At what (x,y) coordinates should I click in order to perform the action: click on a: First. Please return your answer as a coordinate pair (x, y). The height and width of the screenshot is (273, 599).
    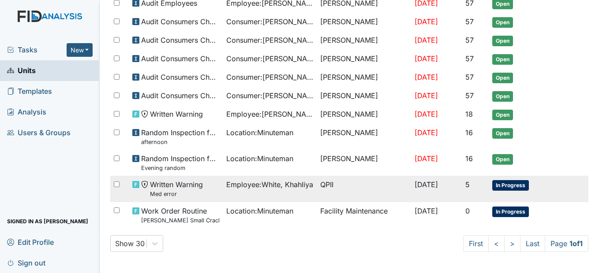
    Looking at the image, I should click on (476, 244).